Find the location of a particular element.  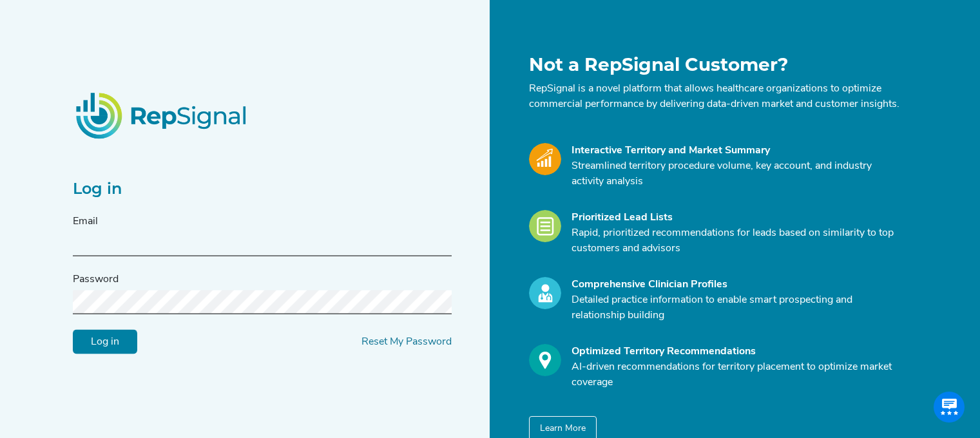

p: Streamlined territory procedure volume, key account, and industry activity analysis is located at coordinates (736, 174).